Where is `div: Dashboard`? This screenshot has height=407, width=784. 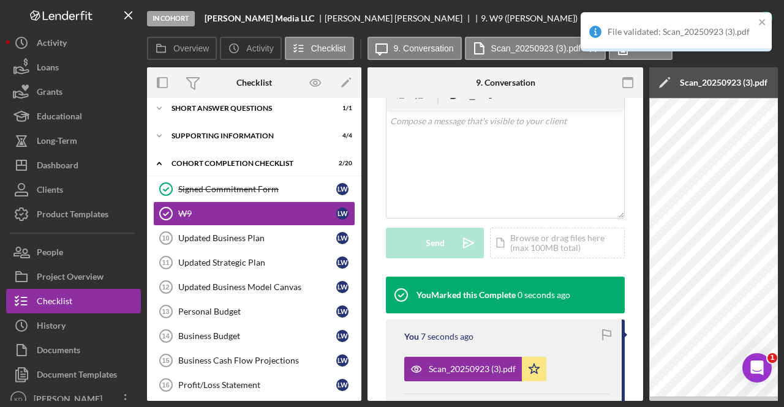 div: Dashboard is located at coordinates (58, 167).